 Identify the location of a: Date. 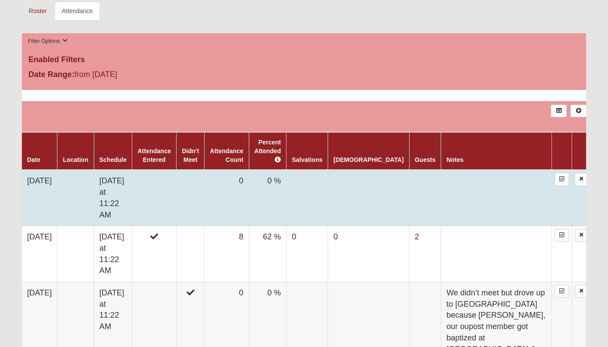
(34, 160).